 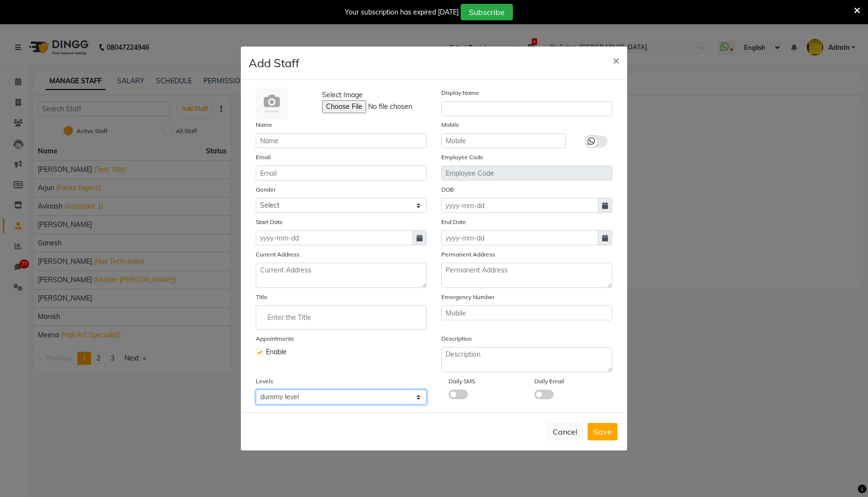 What do you see at coordinates (549, 381) in the screenshot?
I see `label: Daily Email` at bounding box center [549, 381].